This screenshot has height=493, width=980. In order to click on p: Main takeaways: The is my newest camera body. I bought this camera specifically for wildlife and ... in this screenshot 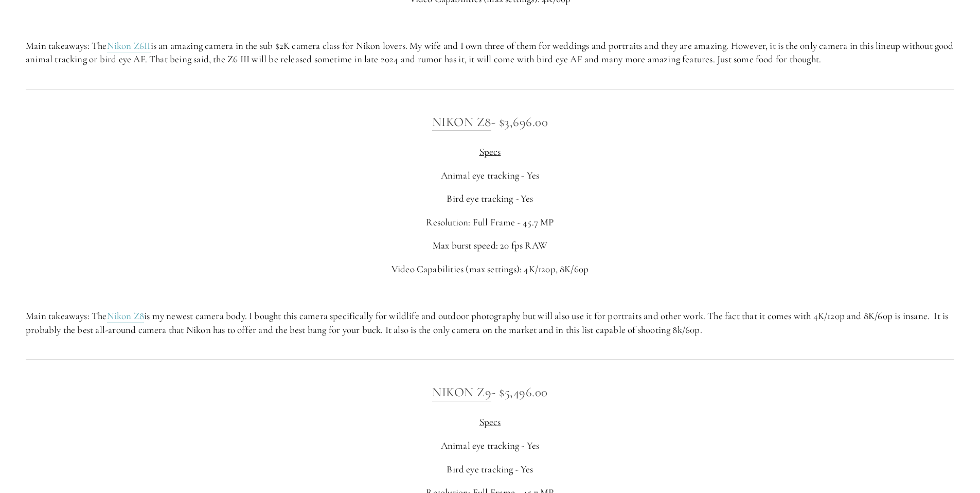, I will do `click(490, 323)`.